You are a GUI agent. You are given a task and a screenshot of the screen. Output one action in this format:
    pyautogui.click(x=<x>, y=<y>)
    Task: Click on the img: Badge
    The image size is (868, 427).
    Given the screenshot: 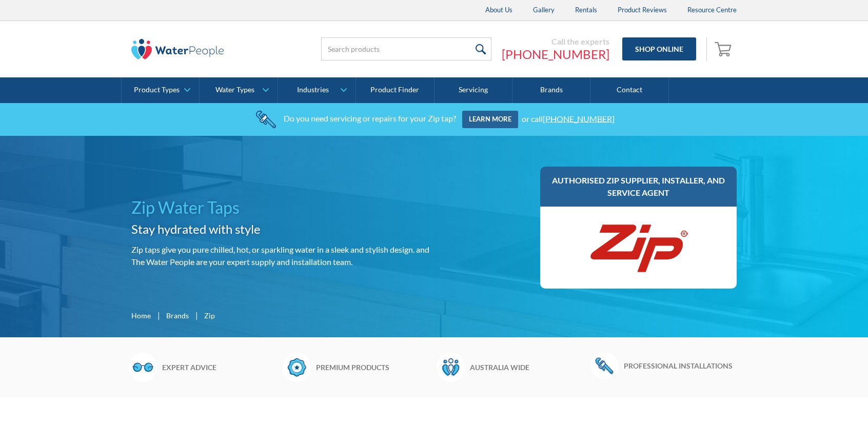 What is the action you would take?
    pyautogui.click(x=296, y=367)
    